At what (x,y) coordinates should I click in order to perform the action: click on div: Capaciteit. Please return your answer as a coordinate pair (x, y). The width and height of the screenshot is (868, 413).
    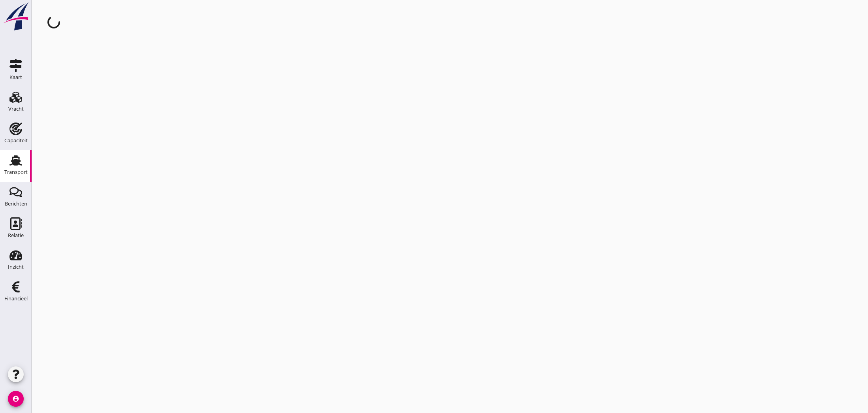
    Looking at the image, I should click on (16, 140).